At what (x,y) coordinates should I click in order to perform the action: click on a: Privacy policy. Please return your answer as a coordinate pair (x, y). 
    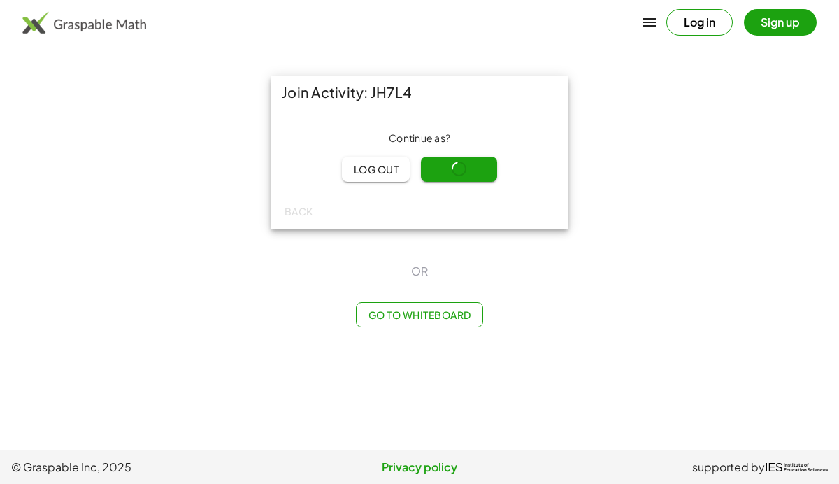
    Looking at the image, I should click on (419, 467).